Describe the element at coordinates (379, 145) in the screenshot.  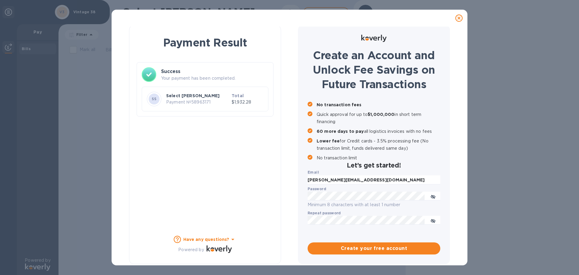
I see `p: for Credit cards - 3.5% processing fee (No transaction limit, funds delivered same day)` at that location.